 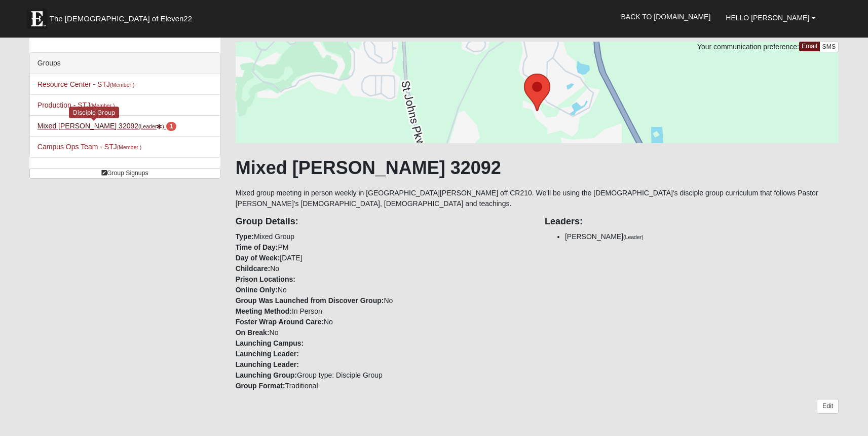 I want to click on h4: Leaders:, so click(x=692, y=222).